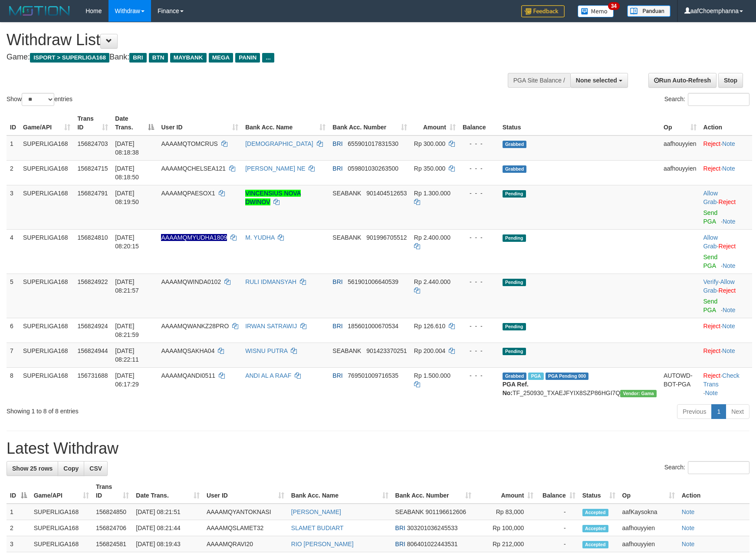 Image resolution: width=756 pixels, height=554 pixels. What do you see at coordinates (694, 412) in the screenshot?
I see `a: Previous` at bounding box center [694, 412].